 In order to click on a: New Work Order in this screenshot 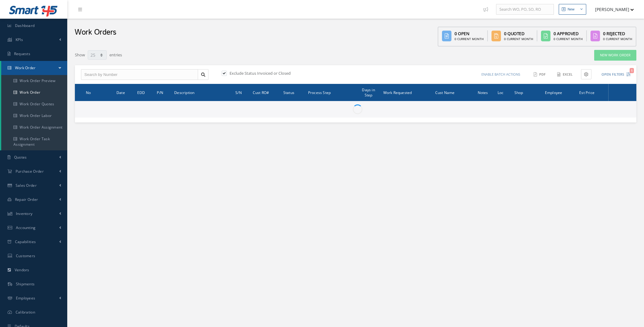, I will do `click(616, 55)`.